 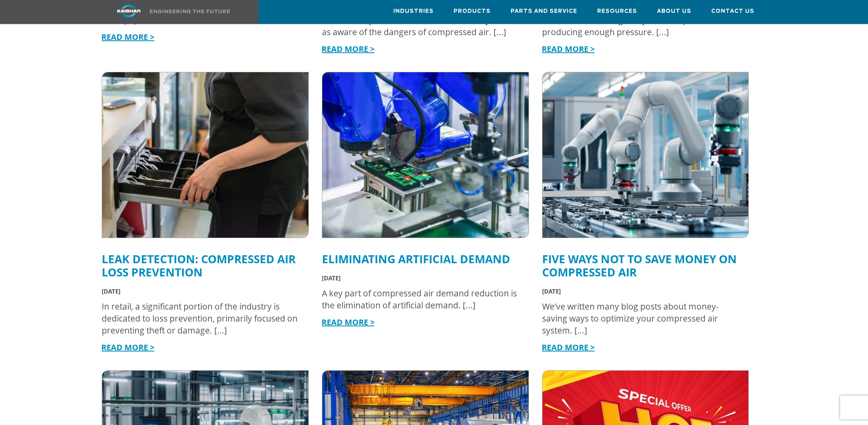 What do you see at coordinates (472, 11) in the screenshot?
I see `span: Products` at bounding box center [472, 11].